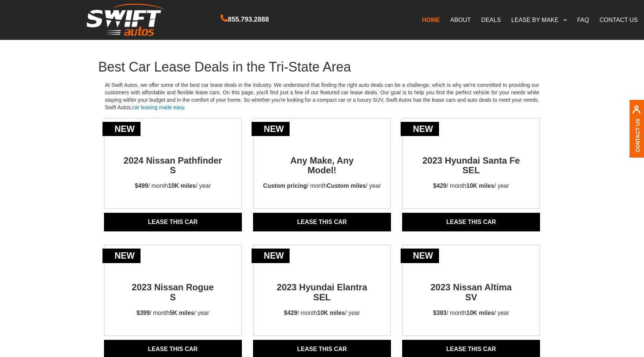 The image size is (644, 357). I want to click on strong: $499, so click(142, 186).